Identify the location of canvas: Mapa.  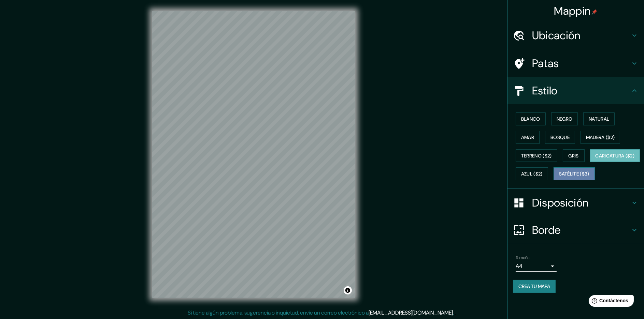
(253, 154).